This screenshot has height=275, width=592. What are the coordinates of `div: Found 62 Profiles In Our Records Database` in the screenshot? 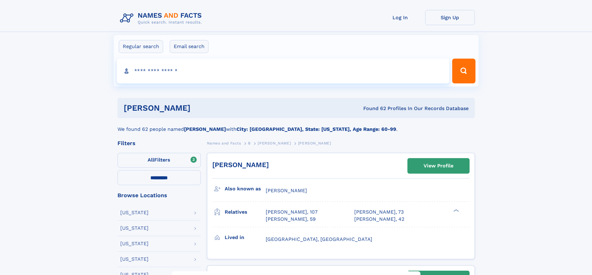 It's located at (372, 109).